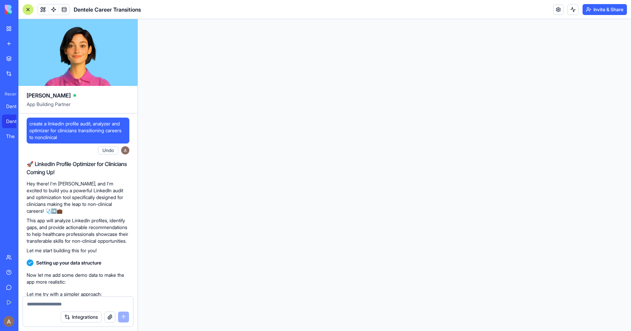 The image size is (631, 331). What do you see at coordinates (78, 131) in the screenshot?
I see `span: create a linkedin profile audit, analyzer and optimizer for clinicians transitioning careers to n...` at bounding box center [78, 131].